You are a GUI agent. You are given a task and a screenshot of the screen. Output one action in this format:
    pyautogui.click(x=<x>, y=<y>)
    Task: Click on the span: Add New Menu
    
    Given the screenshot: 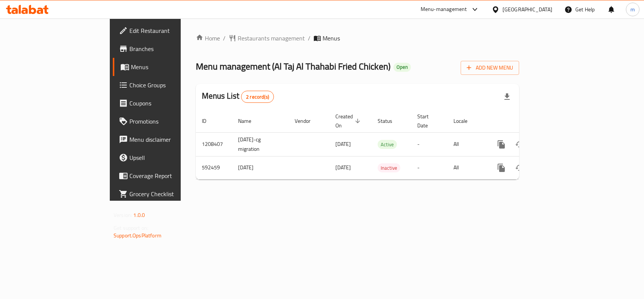 What is the action you would take?
    pyautogui.click(x=490, y=68)
    